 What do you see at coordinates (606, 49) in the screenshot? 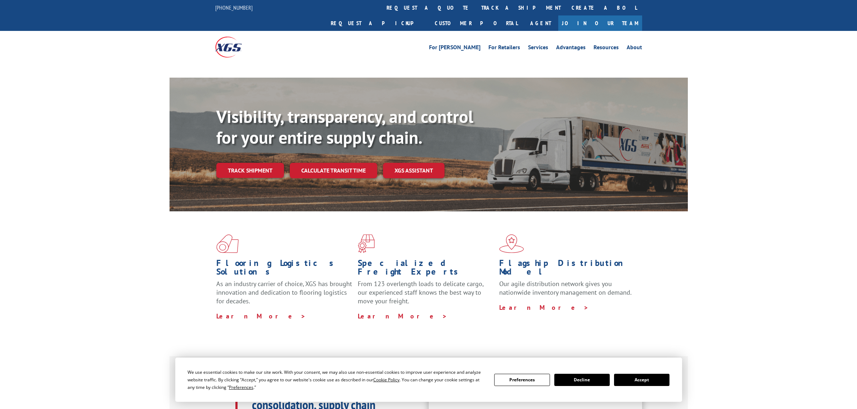
I see `a: Resources` at bounding box center [606, 49].